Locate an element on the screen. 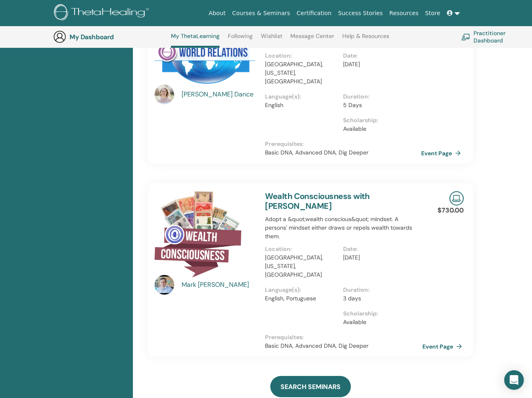 The height and width of the screenshot is (398, 532). img: chalkboard-teacher.svg is located at coordinates (466, 37).